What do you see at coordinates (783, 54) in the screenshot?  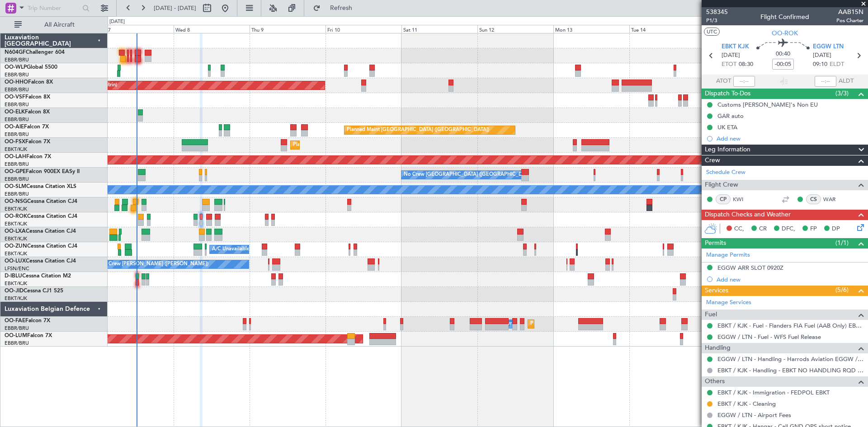 I see `span: 00:40` at bounding box center [783, 54].